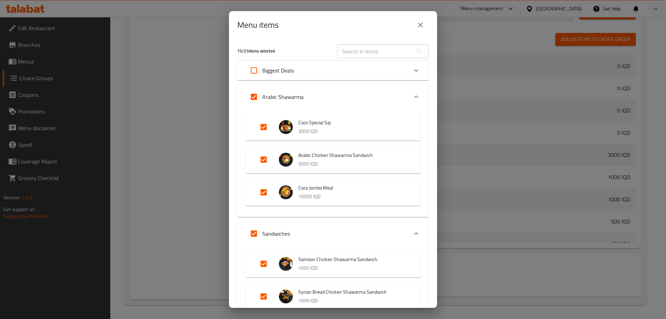 Image resolution: width=666 pixels, height=319 pixels. Describe the element at coordinates (276, 233) in the screenshot. I see `p: Sandwiches` at that location.